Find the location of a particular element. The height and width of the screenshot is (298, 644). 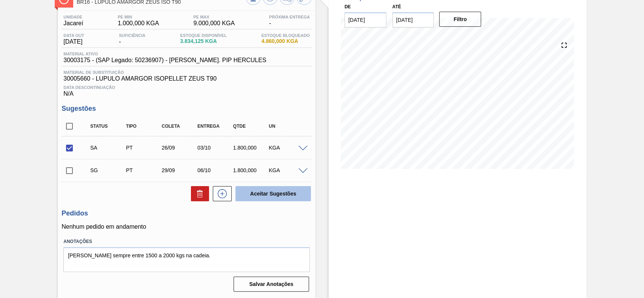

span: Jacareí is located at coordinates (73, 23).